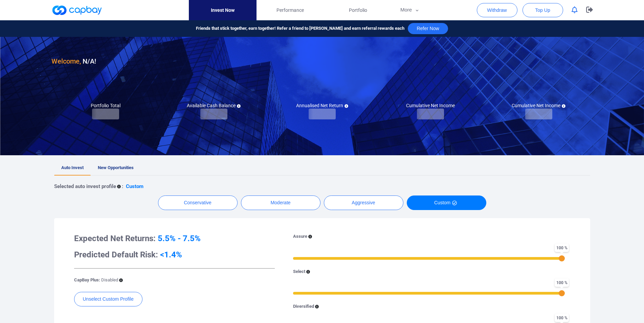 The image size is (644, 323). What do you see at coordinates (174, 238) in the screenshot?
I see `h3: Expected Net Returns:` at bounding box center [174, 238].